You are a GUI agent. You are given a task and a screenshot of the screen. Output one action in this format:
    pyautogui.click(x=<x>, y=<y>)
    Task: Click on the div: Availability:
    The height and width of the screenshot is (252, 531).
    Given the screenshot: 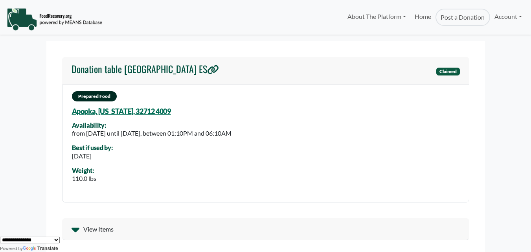 What is the action you would take?
    pyautogui.click(x=152, y=125)
    